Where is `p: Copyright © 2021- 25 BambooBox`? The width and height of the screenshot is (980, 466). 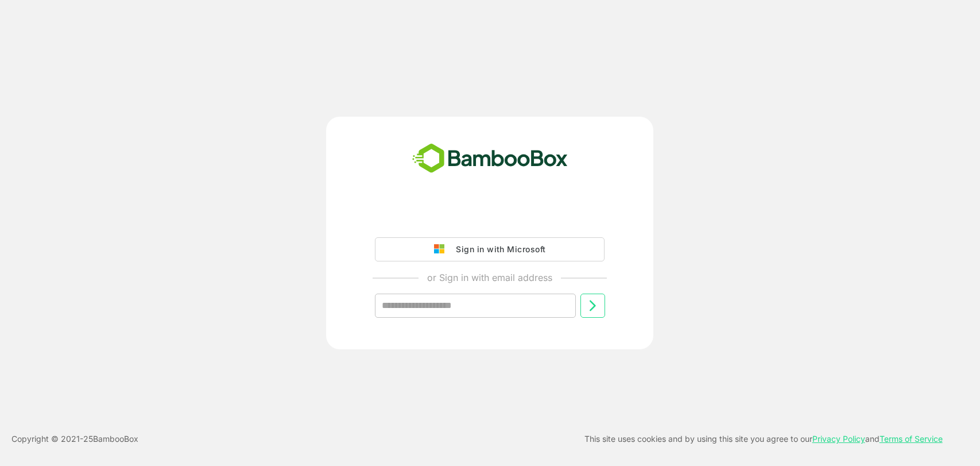 p: Copyright © 2021- 25 BambooBox is located at coordinates (75, 439).